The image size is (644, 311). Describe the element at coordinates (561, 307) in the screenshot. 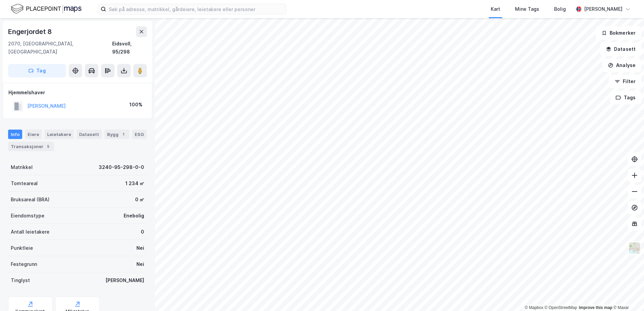

I see `a: OpenStreetMap` at that location.